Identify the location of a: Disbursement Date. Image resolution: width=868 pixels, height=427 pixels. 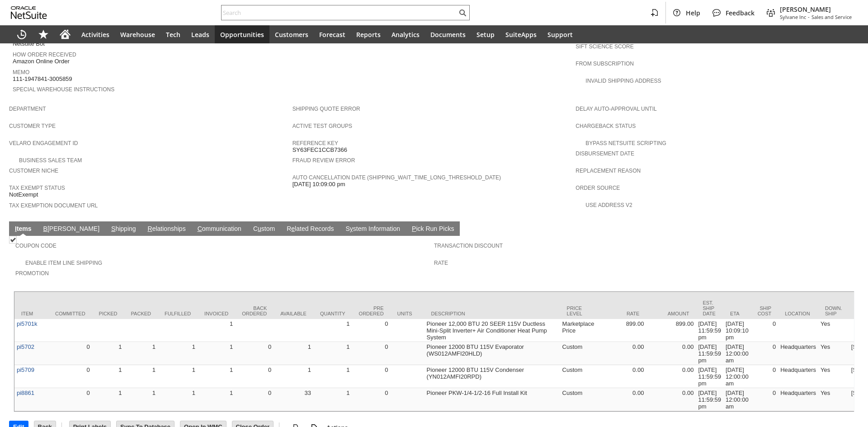
(605, 153).